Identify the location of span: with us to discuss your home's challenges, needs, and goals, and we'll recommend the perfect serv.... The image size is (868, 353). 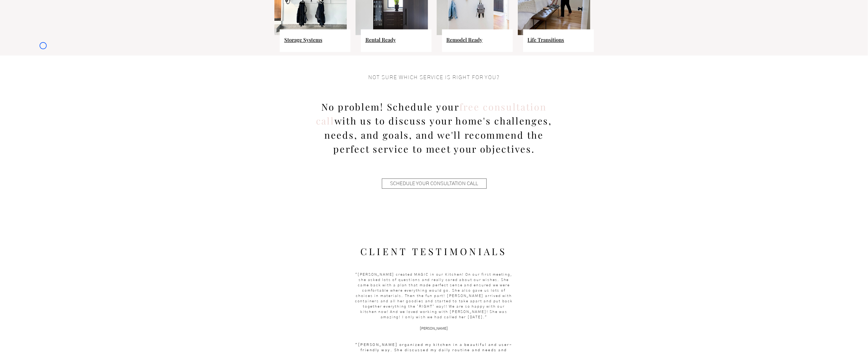
(438, 135).